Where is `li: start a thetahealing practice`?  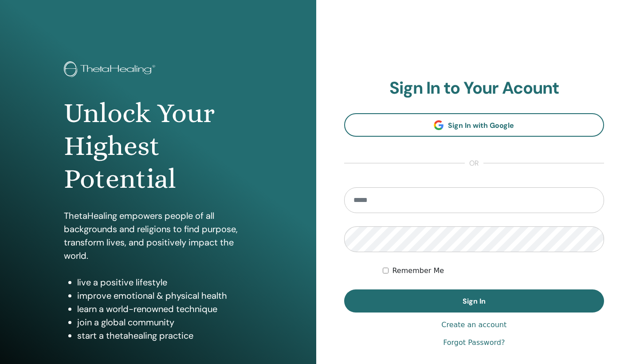 li: start a thetahealing practice is located at coordinates (165, 335).